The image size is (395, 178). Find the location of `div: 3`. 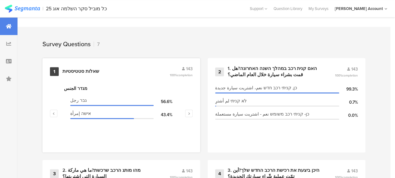

div: 3 is located at coordinates (54, 174).